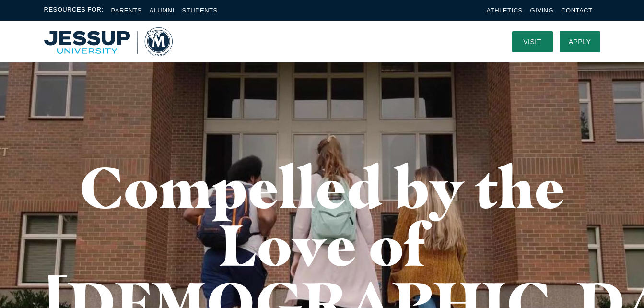 The width and height of the screenshot is (644, 308). Describe the element at coordinates (532, 42) in the screenshot. I see `a: Visit` at that location.